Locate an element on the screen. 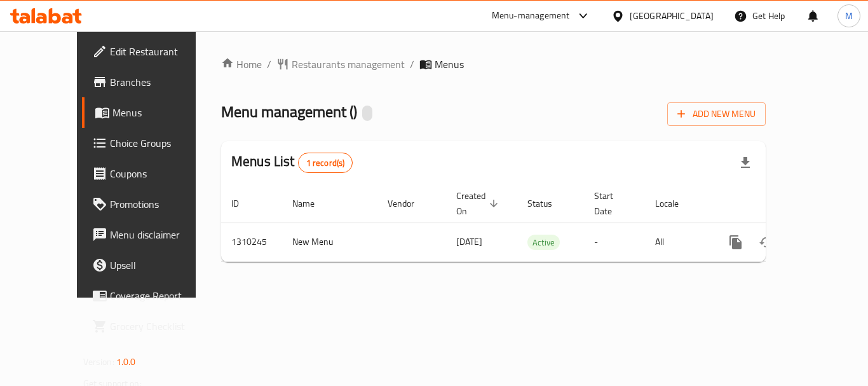 The height and width of the screenshot is (386, 868). span: Upsell is located at coordinates (161, 265).